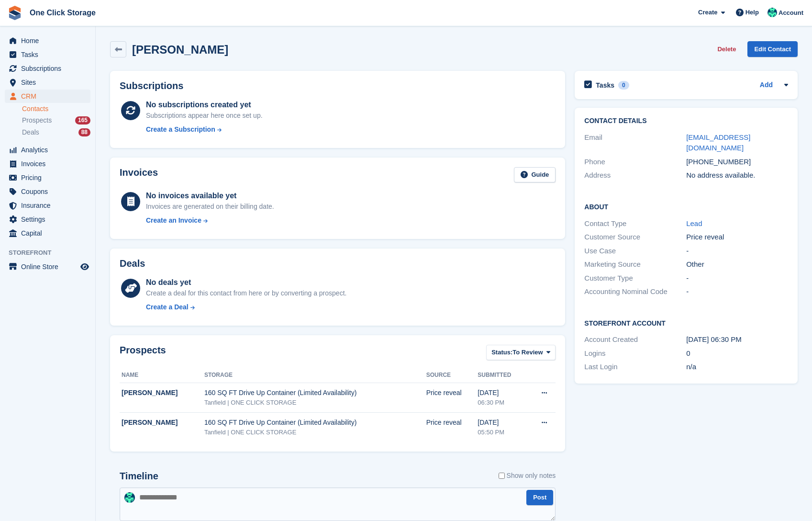 The width and height of the screenshot is (812, 521). Describe the element at coordinates (686, 206) in the screenshot. I see `h2: About` at that location.